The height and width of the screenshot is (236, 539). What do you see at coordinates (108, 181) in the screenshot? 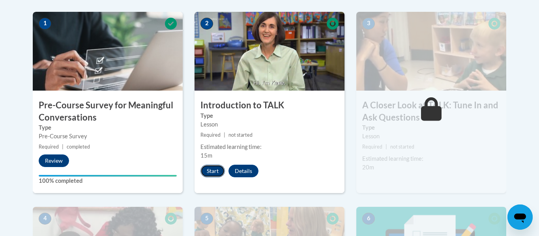
I see `label: 100% completed` at bounding box center [108, 181].